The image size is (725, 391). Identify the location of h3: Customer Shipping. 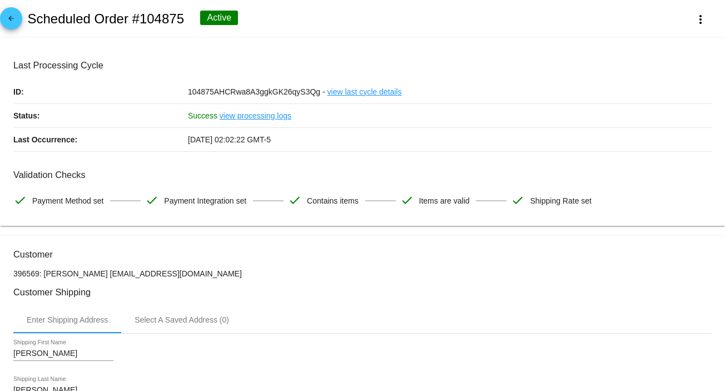
(363, 292).